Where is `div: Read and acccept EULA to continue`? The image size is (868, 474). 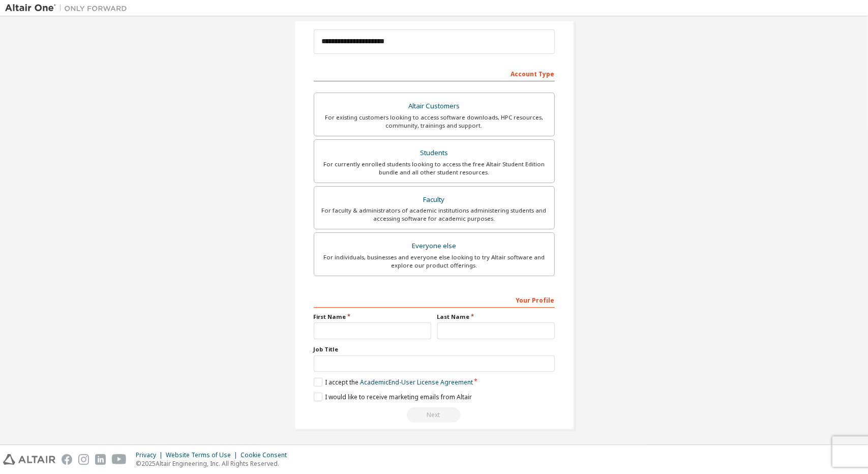
div: Read and acccept EULA to continue is located at coordinates (435, 415).